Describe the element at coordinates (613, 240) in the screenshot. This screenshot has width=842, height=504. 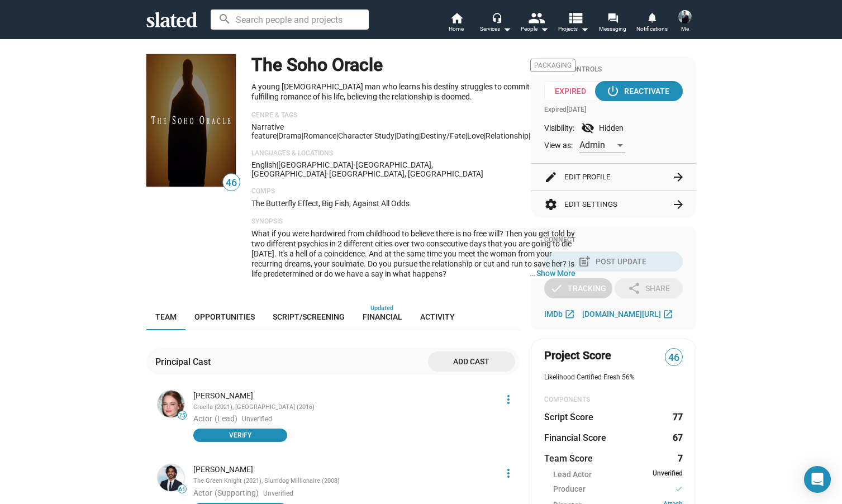
I see `div: Connect` at that location.